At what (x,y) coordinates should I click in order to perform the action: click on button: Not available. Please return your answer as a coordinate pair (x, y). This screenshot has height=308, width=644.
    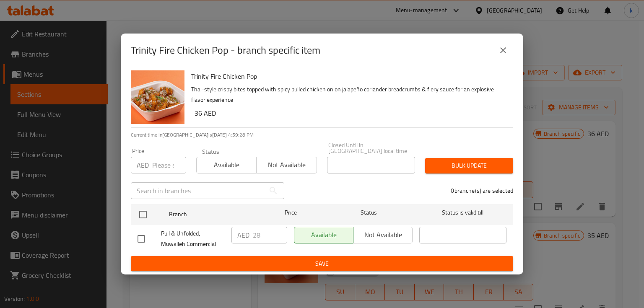
    Looking at the image, I should click on (286, 165).